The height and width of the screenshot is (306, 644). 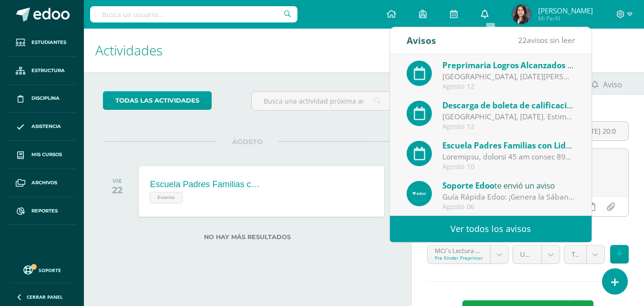 I want to click on span: Unidad 3, so click(x=528, y=254).